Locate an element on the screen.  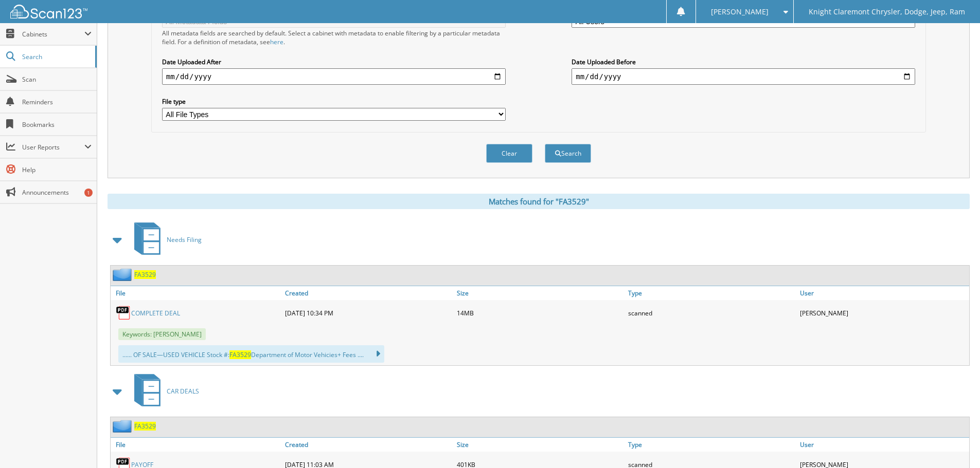
span: Knight Claremont Chrysler, Dodge, Jeep, Ram is located at coordinates (886, 11).